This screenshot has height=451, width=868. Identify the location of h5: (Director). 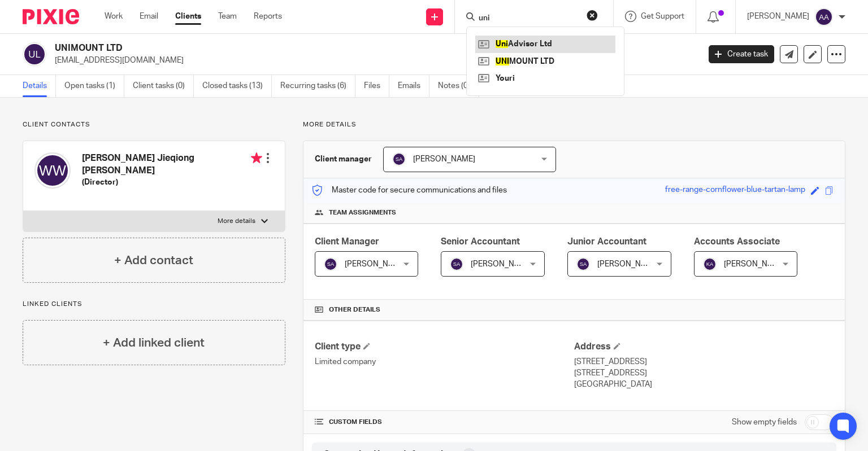
(172, 182).